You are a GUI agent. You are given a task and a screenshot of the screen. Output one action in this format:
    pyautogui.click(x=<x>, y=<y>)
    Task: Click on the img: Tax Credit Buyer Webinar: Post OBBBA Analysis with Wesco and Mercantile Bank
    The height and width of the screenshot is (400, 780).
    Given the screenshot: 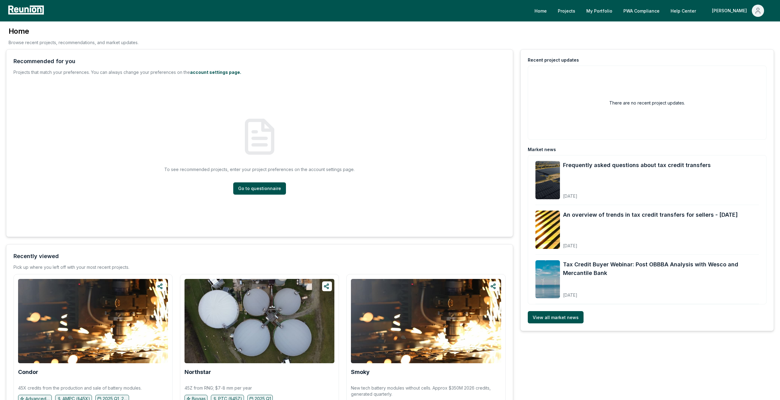 What is the action you would take?
    pyautogui.click(x=548, y=279)
    